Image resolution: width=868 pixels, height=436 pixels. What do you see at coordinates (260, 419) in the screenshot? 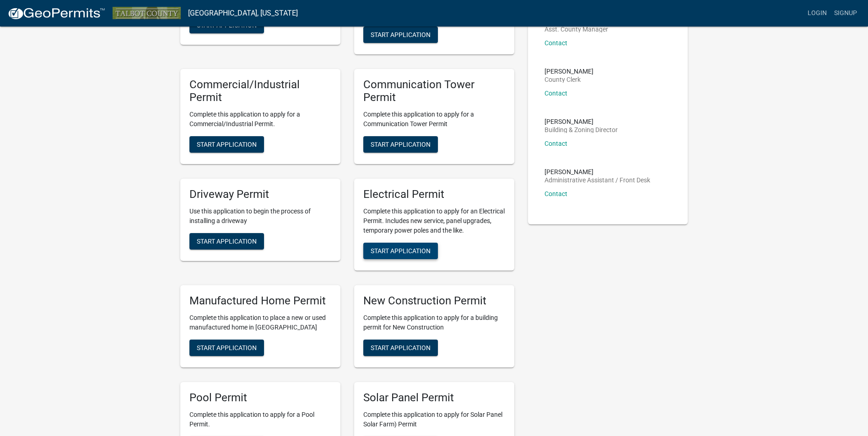
I see `p: Complete this application to apply for a Pool Permit.` at bounding box center [260, 419].